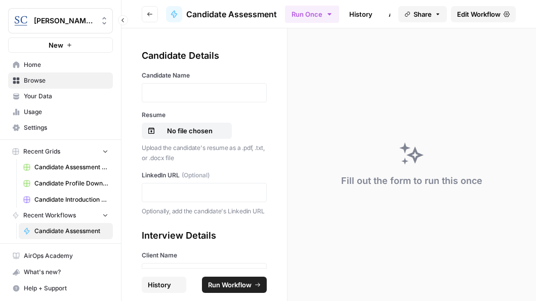 This screenshot has height=301, width=536. I want to click on span: Run Workflow, so click(230, 284).